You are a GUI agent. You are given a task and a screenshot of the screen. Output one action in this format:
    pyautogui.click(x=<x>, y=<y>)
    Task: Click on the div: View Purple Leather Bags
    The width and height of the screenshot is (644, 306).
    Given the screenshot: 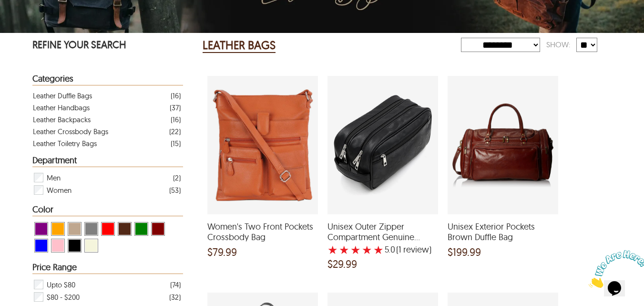 What is the action you would take?
    pyautogui.click(x=41, y=228)
    